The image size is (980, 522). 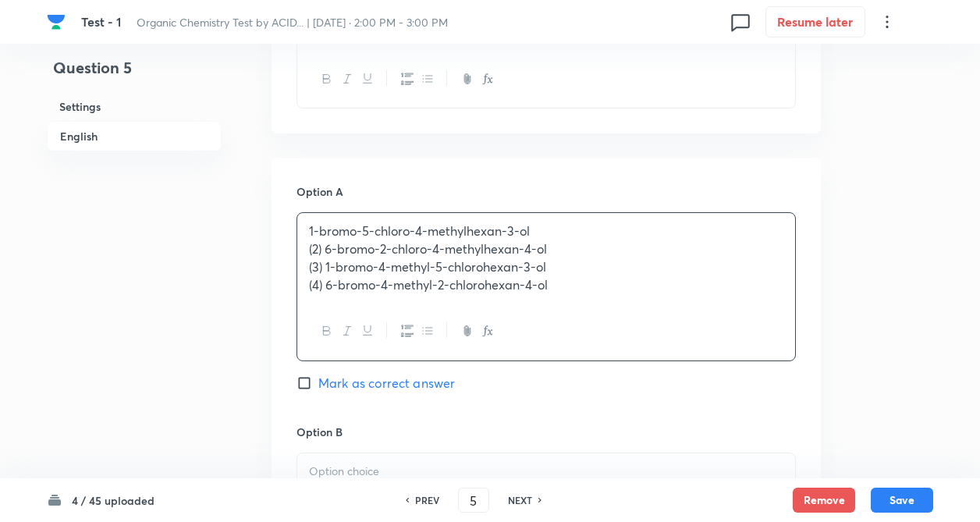 What do you see at coordinates (426, 500) in the screenshot?
I see `h6: PREV` at bounding box center [426, 500].